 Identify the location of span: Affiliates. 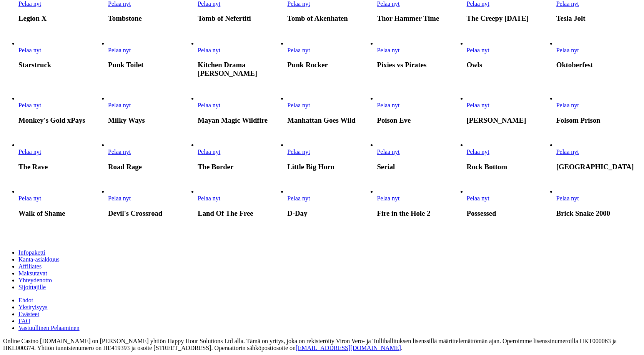
(30, 266).